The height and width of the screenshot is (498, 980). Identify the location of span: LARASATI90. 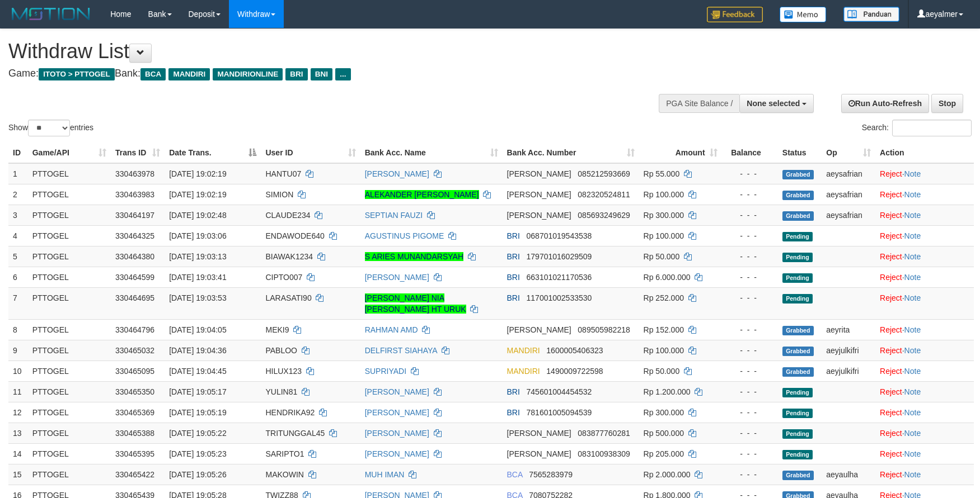
(289, 298).